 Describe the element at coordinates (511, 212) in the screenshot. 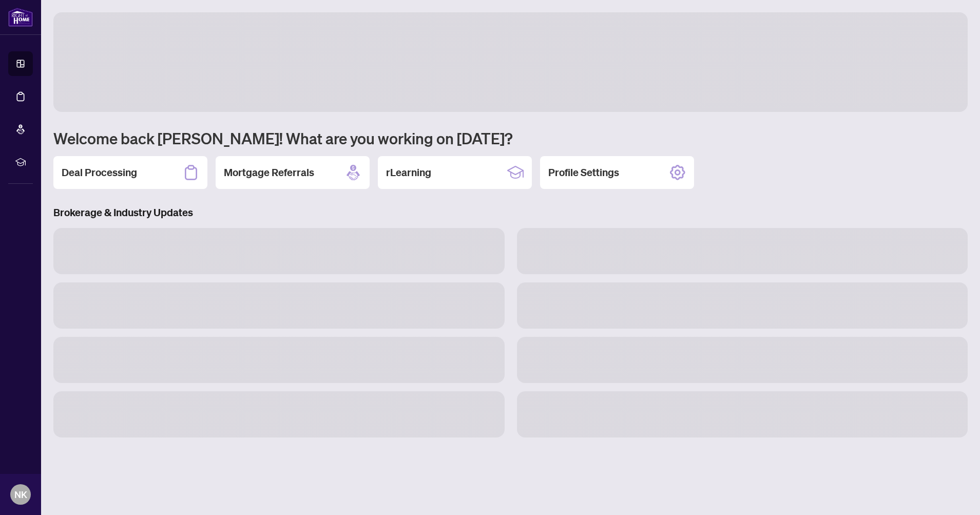

I see `h3: Brokerage & Industry Updates` at that location.